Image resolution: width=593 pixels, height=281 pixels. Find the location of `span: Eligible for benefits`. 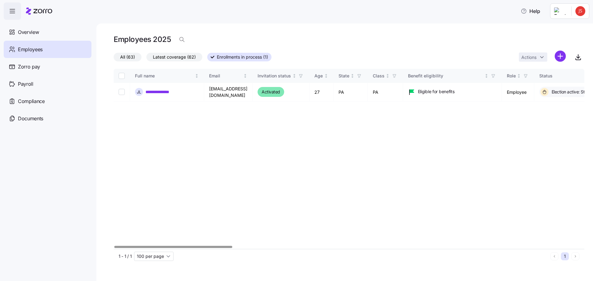

span: Eligible for benefits is located at coordinates (436, 92).